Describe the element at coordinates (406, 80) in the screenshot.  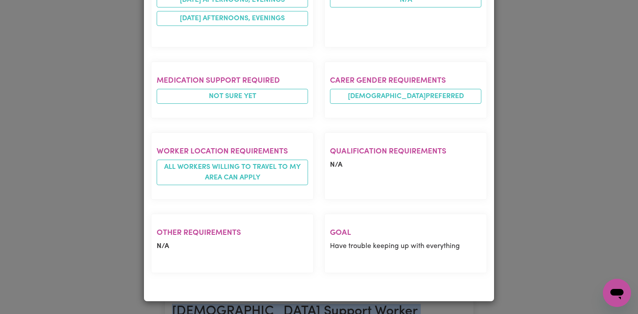
I see `h2: Carer gender requirements` at that location.